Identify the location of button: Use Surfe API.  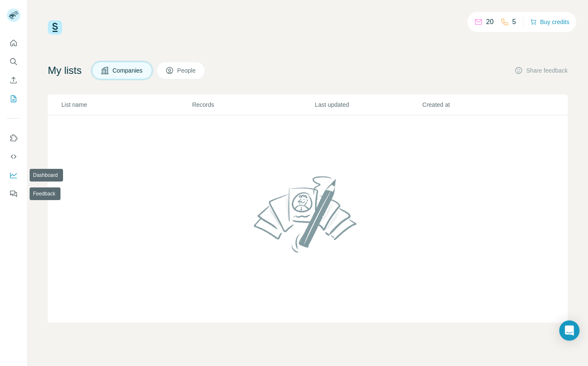
(14, 157).